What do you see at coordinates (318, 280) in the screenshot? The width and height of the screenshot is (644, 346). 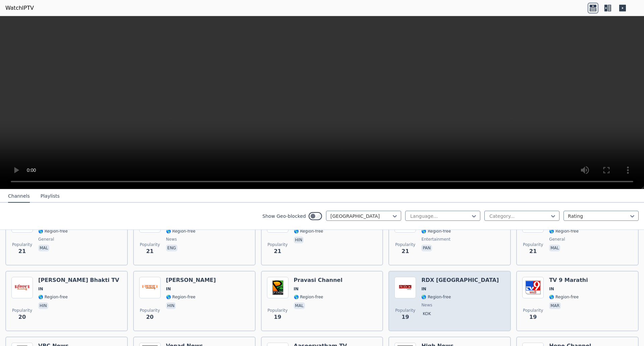 I see `h6: Pravasi Channel` at bounding box center [318, 280].